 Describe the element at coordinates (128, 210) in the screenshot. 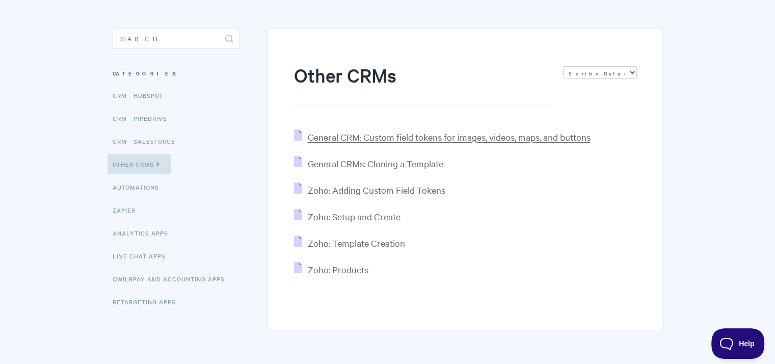

I see `a: Zapier` at that location.